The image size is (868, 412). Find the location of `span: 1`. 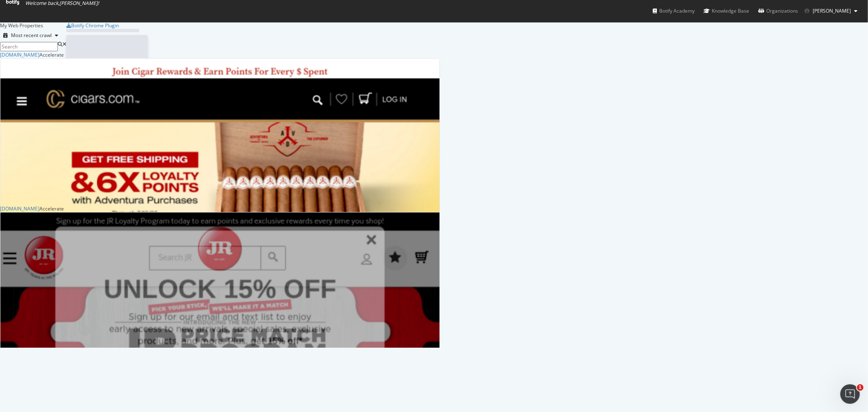

span: 1 is located at coordinates (861, 387).